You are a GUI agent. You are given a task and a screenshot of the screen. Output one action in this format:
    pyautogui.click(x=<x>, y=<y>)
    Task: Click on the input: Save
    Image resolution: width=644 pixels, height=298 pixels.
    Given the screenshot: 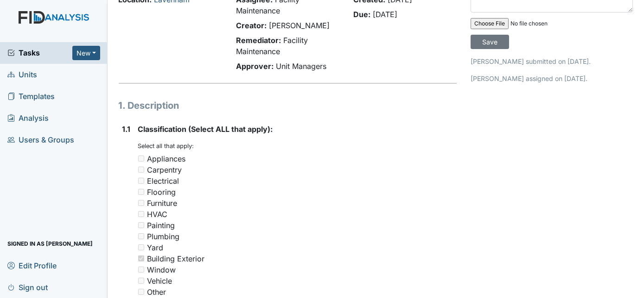 What is the action you would take?
    pyautogui.click(x=489, y=42)
    